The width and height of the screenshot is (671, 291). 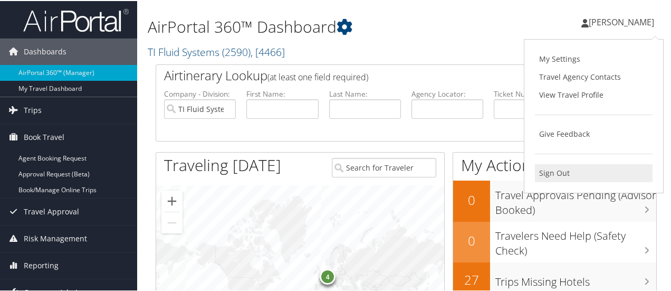 What do you see at coordinates (51, 210) in the screenshot?
I see `span: Travel Approval` at bounding box center [51, 210].